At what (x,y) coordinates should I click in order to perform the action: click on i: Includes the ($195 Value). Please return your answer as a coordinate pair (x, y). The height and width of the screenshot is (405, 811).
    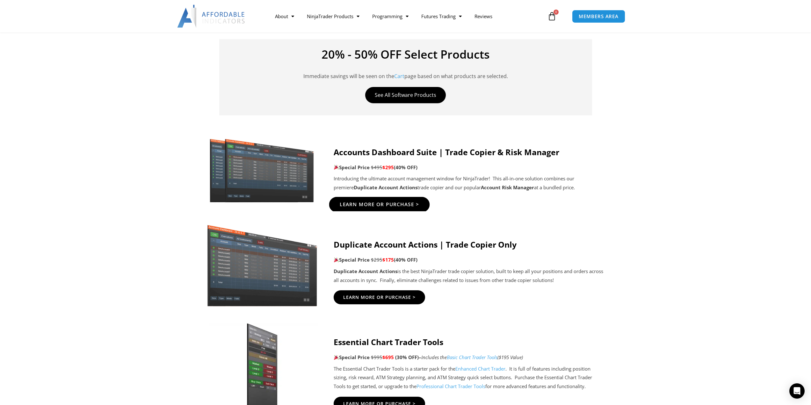
    Looking at the image, I should click on (472, 357).